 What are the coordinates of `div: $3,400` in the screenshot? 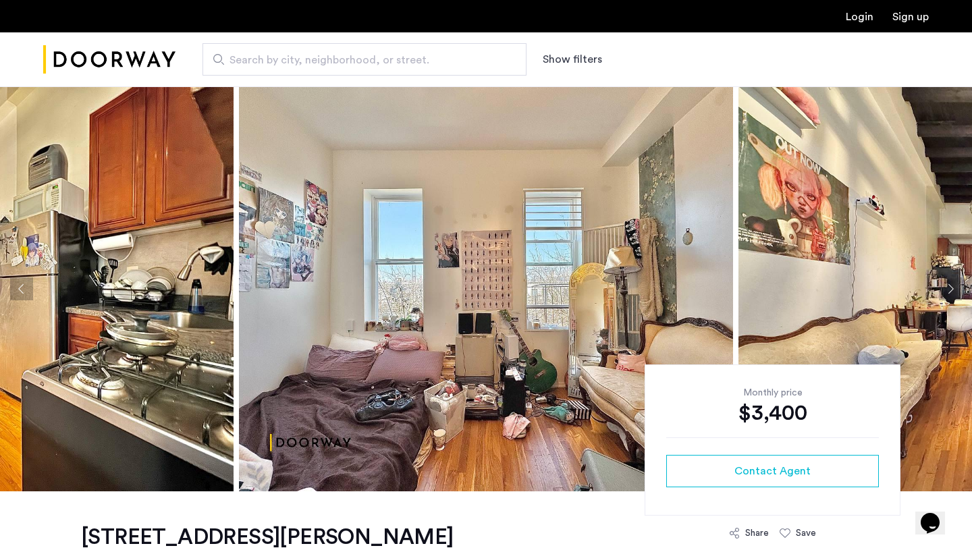 It's located at (772, 413).